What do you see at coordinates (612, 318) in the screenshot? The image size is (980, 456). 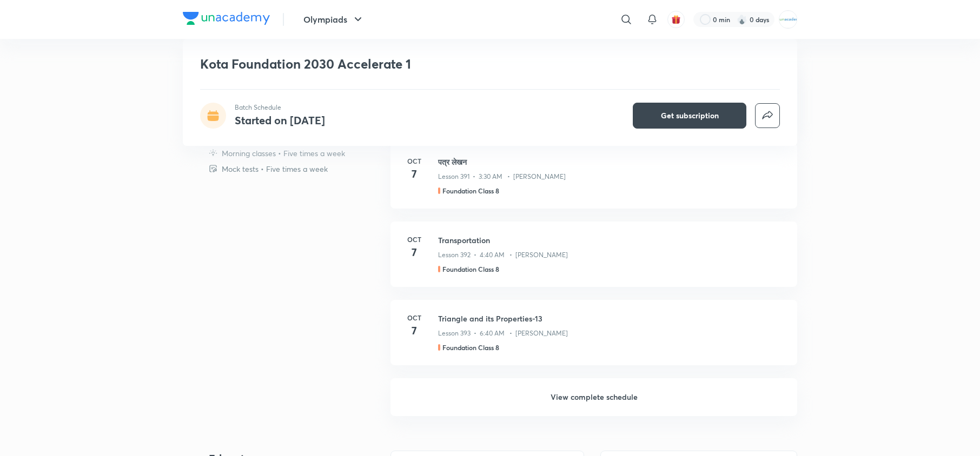 I see `h3: Triangle and its Properties-13` at bounding box center [612, 318].